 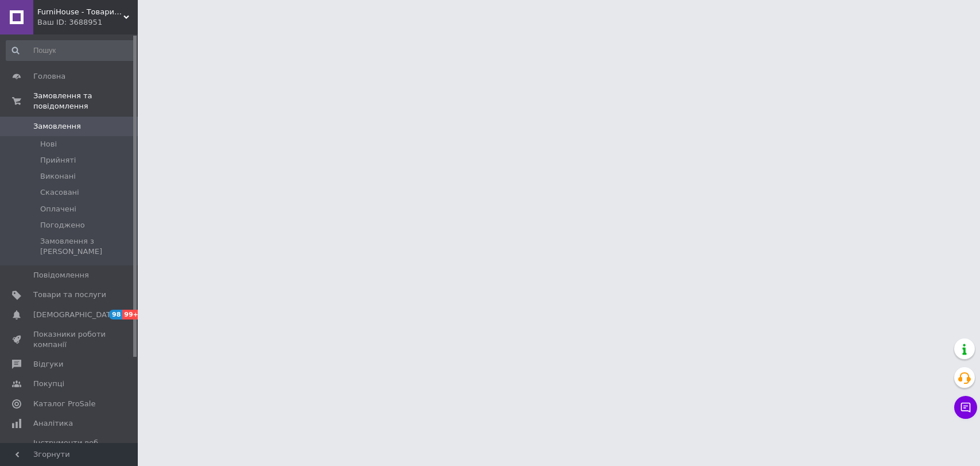 What do you see at coordinates (49, 384) in the screenshot?
I see `span: Покупці` at bounding box center [49, 384].